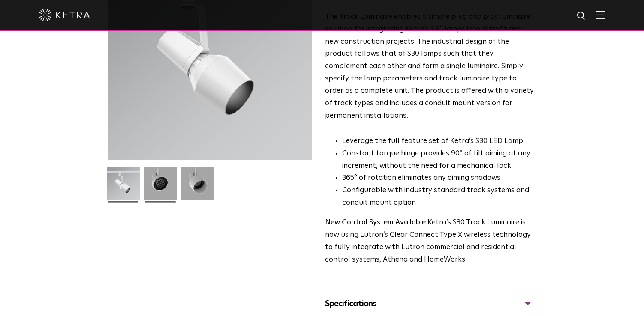 This screenshot has width=644, height=316. I want to click on li: Constant torque hinge provides 90° of tilt aiming at any increment, without the need for a mechan..., so click(438, 160).